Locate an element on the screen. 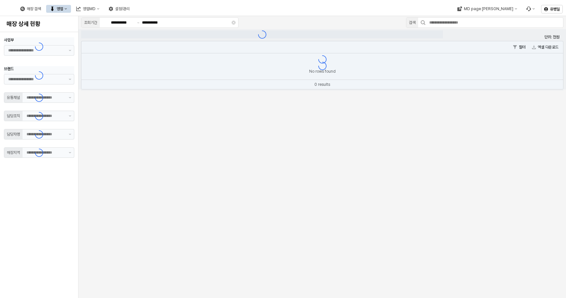 The height and width of the screenshot is (298, 566). div: MD page 이동 is located at coordinates (487, 9).